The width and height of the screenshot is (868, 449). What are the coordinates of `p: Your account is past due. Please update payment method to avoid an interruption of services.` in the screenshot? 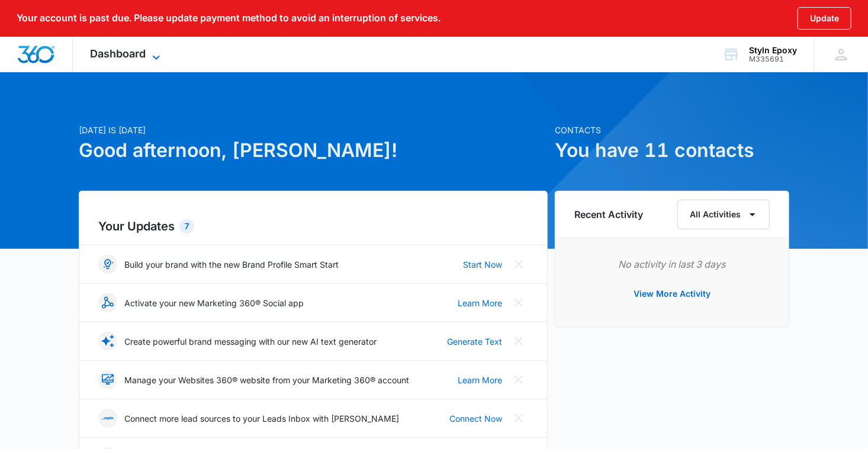 It's located at (229, 18).